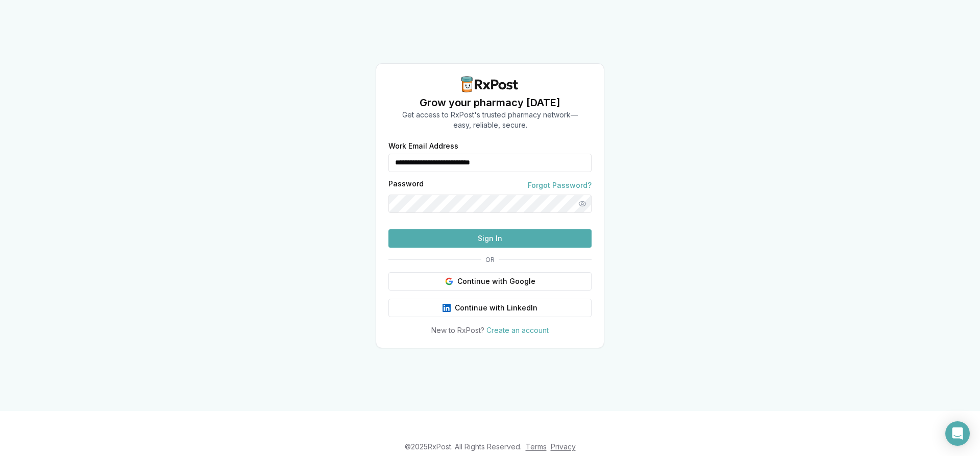  Describe the element at coordinates (563, 447) in the screenshot. I see `a: Privacy` at that location.